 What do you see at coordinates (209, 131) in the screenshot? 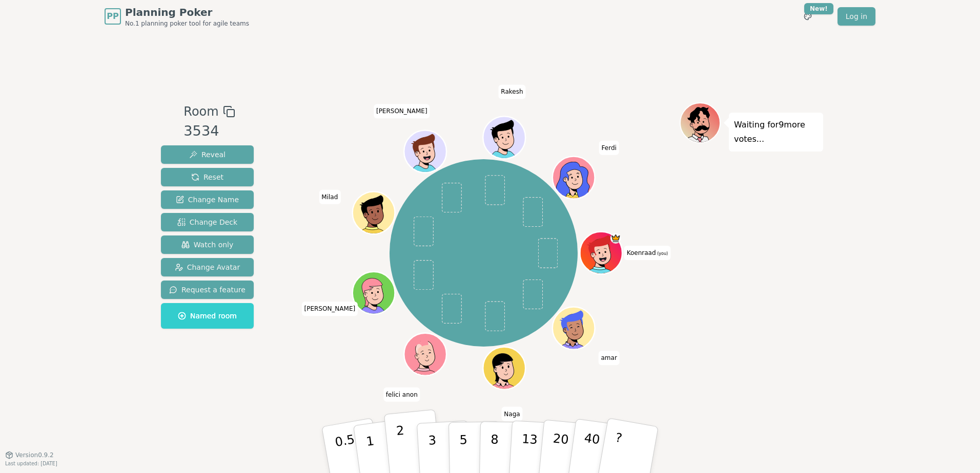
I see `div: 3534` at bounding box center [209, 131].